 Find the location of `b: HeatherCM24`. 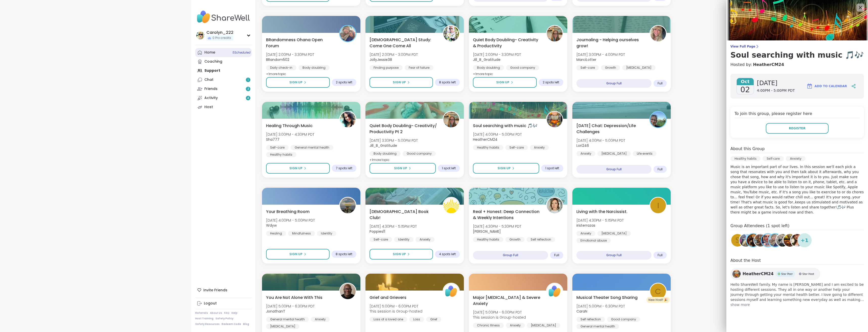

b: HeatherCM24 is located at coordinates (485, 139).